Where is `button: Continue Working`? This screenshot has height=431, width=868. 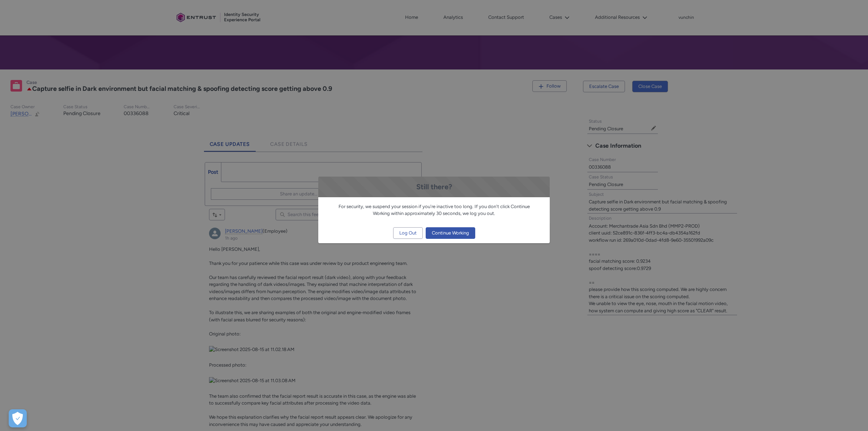
button: Continue Working is located at coordinates (450, 233).